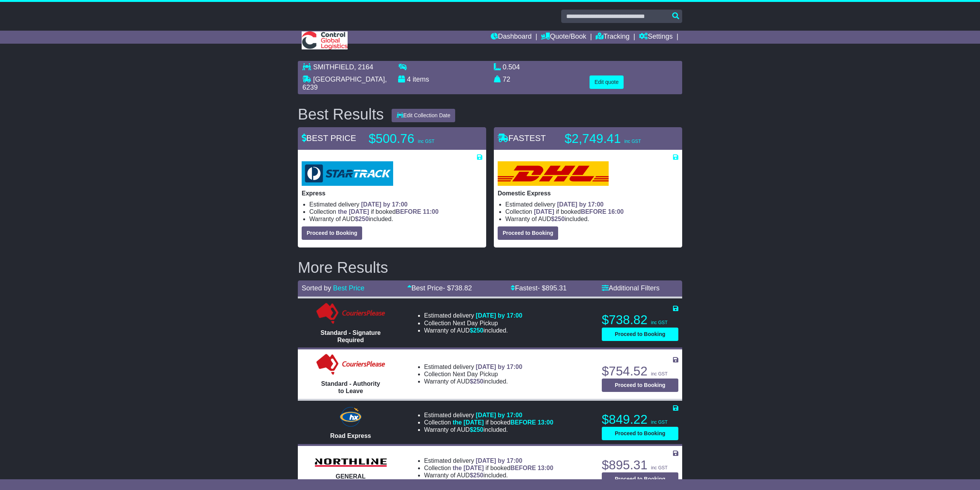 The width and height of the screenshot is (980, 490). Describe the element at coordinates (511, 37) in the screenshot. I see `a: Dashboard` at that location.